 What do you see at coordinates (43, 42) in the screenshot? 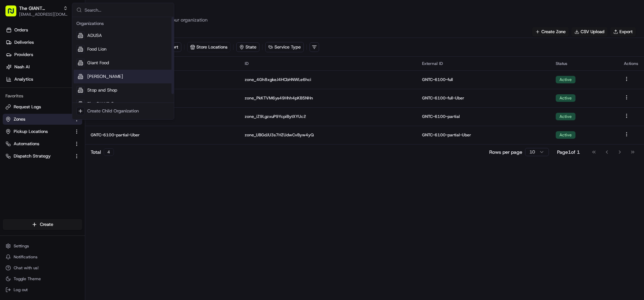
I see `a: Deliveries` at bounding box center [43, 42].